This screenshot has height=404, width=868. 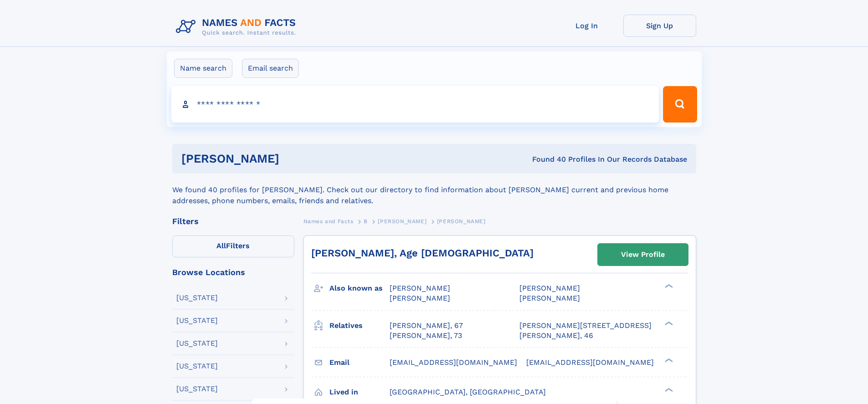 What do you see at coordinates (643, 254) in the screenshot?
I see `div: View Profile` at bounding box center [643, 254].